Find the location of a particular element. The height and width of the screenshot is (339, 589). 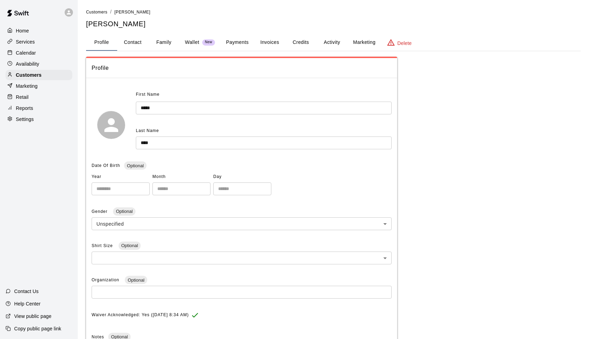

span: Organization is located at coordinates (106, 280).